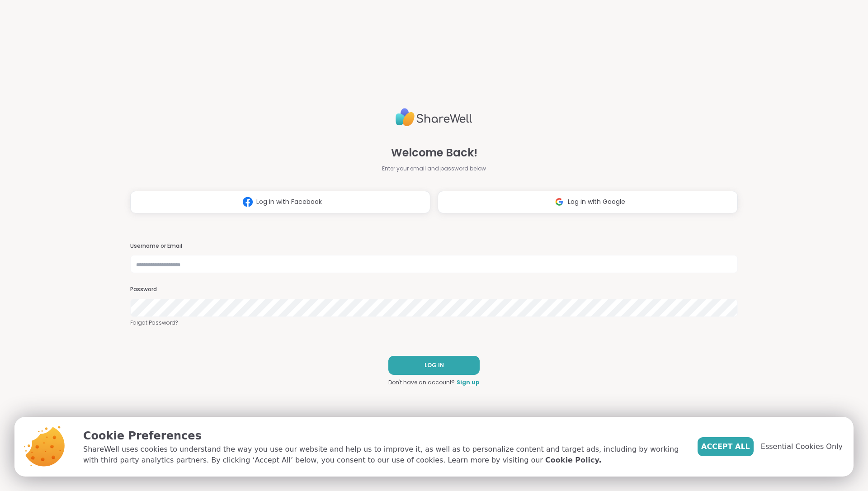 The width and height of the screenshot is (868, 491). Describe the element at coordinates (468, 383) in the screenshot. I see `a: Sign up` at that location.